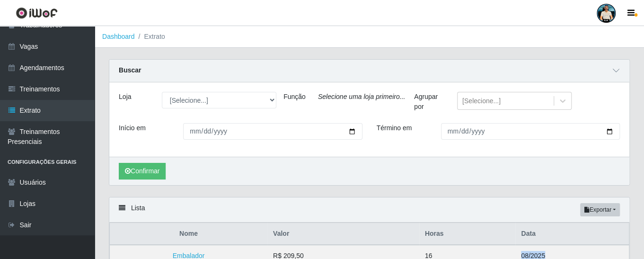 Image resolution: width=644 pixels, height=259 pixels. Describe the element at coordinates (482, 101) in the screenshot. I see `div: [Selecione...]` at that location.